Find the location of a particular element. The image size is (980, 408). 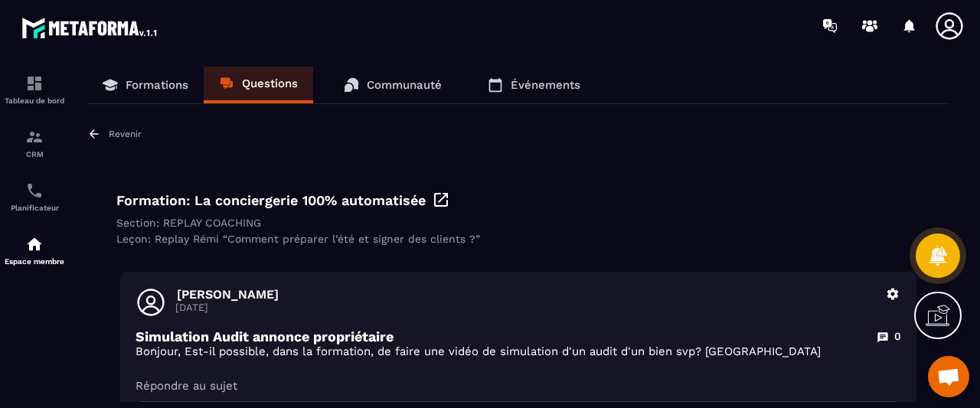

p: Bonjour, Est-il possible, dans la formation, de faire une vidéo de simulation d'un audit d'un bie... is located at coordinates (518, 352).